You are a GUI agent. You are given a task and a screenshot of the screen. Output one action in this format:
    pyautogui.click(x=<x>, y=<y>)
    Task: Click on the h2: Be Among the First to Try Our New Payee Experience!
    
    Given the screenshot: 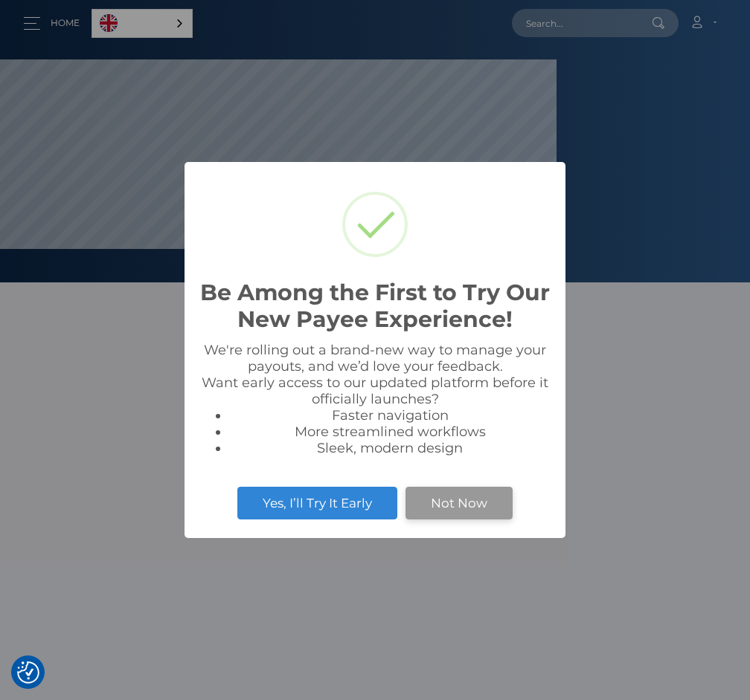 What is the action you would take?
    pyautogui.click(x=375, y=306)
    